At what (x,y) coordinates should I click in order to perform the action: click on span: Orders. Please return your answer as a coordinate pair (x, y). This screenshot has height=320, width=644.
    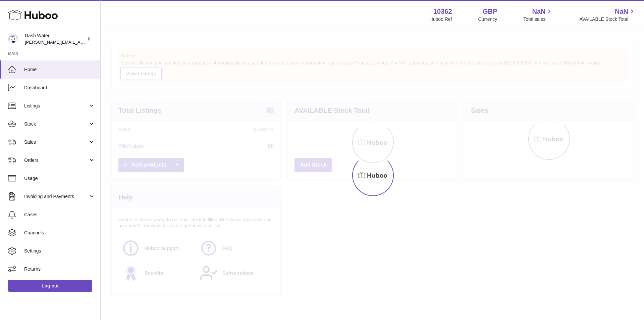
    Looking at the image, I should click on (56, 160).